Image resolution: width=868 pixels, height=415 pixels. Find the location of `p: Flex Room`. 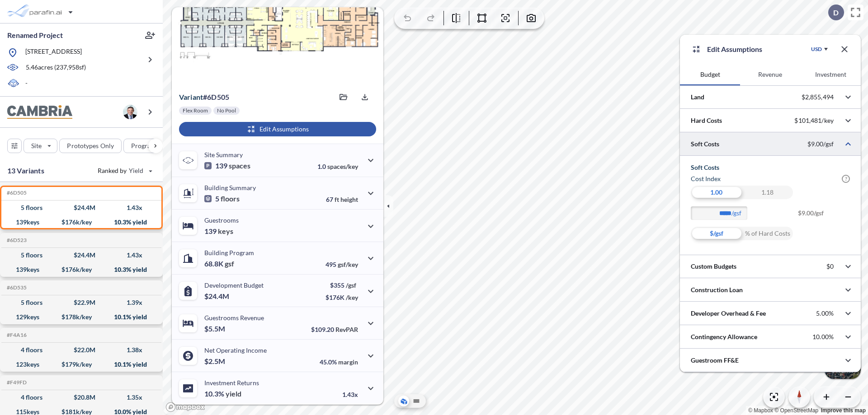

p: Flex Room is located at coordinates (195, 111).